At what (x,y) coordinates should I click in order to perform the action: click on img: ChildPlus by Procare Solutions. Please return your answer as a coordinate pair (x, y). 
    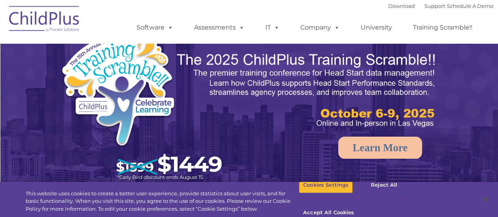
    Looking at the image, I should click on (44, 20).